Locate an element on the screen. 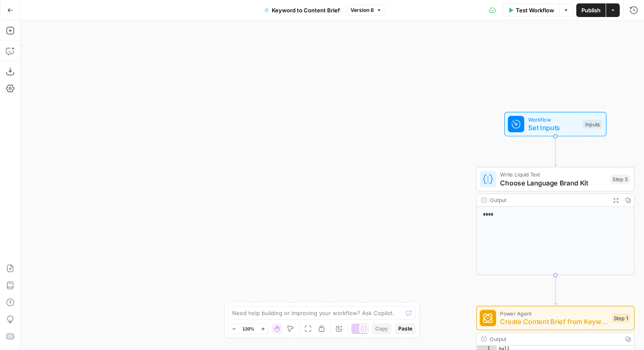 Image resolution: width=644 pixels, height=350 pixels. g: Edge from start to step_5 is located at coordinates (555, 151).